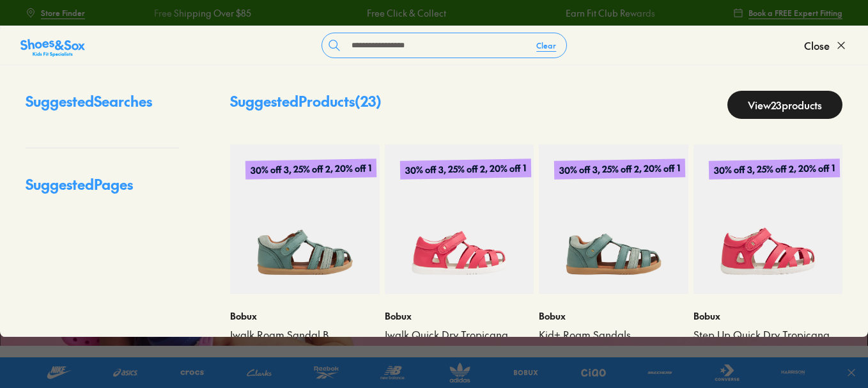 This screenshot has width=868, height=388. Describe the element at coordinates (52, 48) in the screenshot. I see `img: SNS_Logo_Responsive.svg` at that location.